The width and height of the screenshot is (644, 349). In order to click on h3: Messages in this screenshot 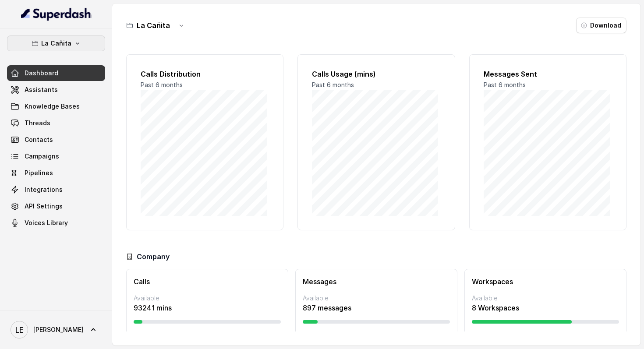, I will do `click(376, 282)`.